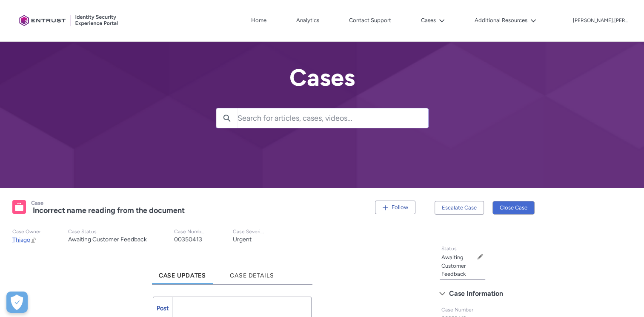  What do you see at coordinates (449, 248) in the screenshot?
I see `span: Status` at bounding box center [449, 248].